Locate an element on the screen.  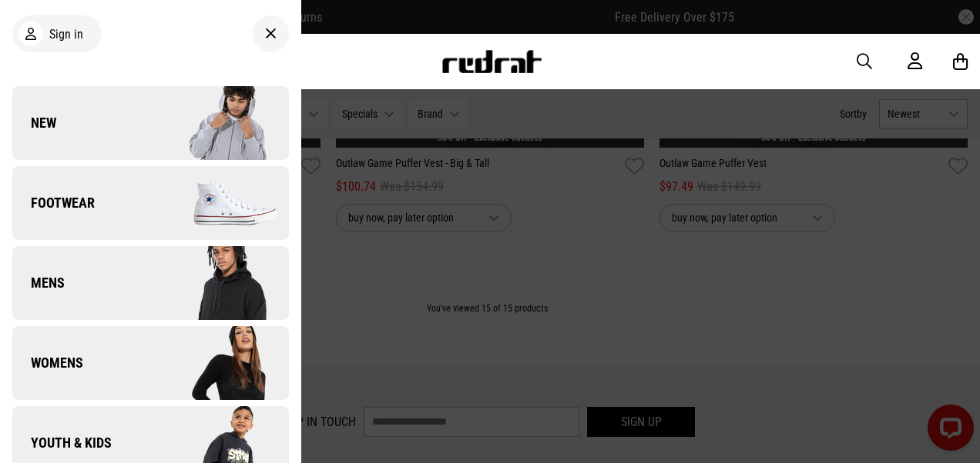
img: Redrat logo is located at coordinates (491, 61).